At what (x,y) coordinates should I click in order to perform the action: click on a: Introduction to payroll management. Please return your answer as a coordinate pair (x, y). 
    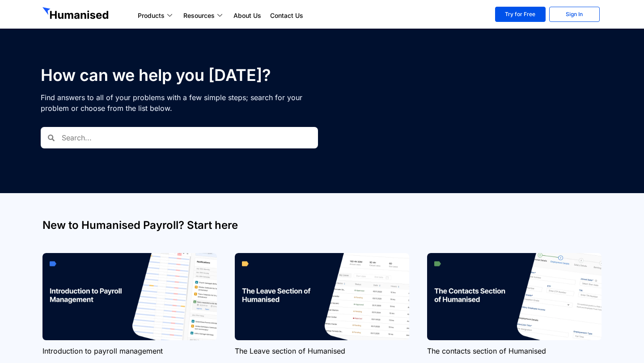
    Looking at the image, I should click on (102, 351).